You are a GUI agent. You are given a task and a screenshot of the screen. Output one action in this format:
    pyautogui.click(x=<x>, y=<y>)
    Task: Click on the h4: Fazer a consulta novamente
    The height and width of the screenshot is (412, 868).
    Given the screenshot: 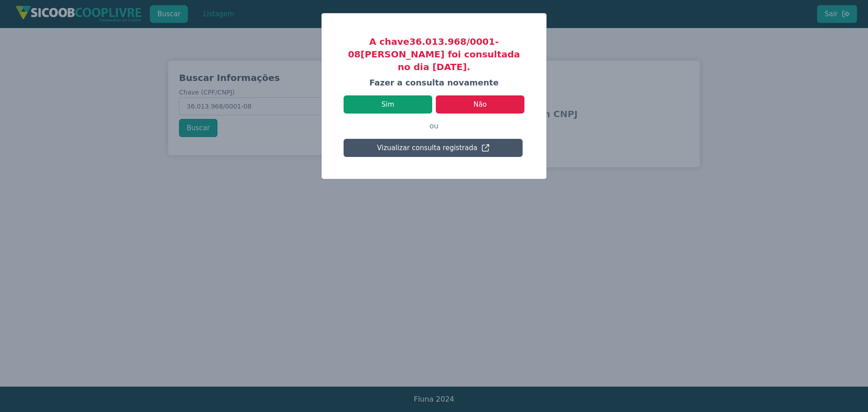 What is the action you would take?
    pyautogui.click(x=434, y=82)
    